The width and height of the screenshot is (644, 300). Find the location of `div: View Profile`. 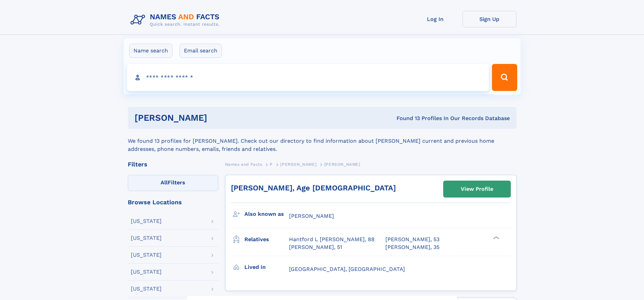

div: View Profile is located at coordinates (477, 189).